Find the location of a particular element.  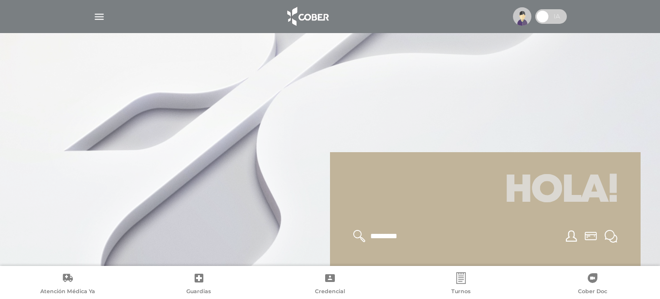

span: Guardias is located at coordinates (199, 292).